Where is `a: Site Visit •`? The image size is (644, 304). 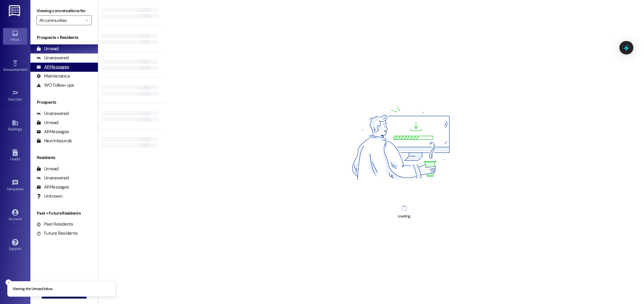
a: Site Visit • is located at coordinates (15, 96).